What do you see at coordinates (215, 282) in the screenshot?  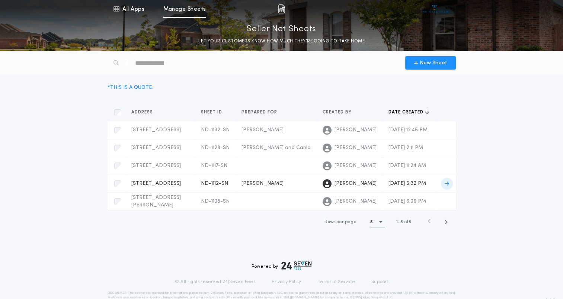 I see `p: © All rights reserved. 24|Seven Fees` at bounding box center [215, 282].